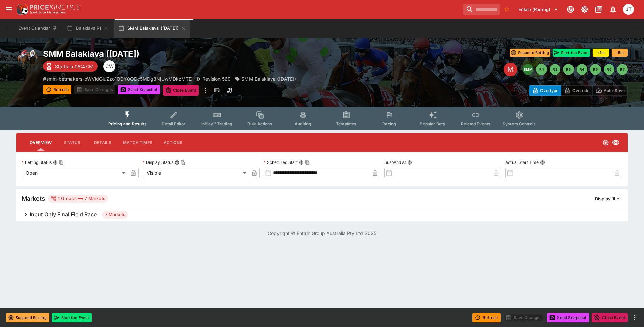  Describe the element at coordinates (56, 163) in the screenshot. I see `button: Betting StatusCopy To Clipboard` at that location.